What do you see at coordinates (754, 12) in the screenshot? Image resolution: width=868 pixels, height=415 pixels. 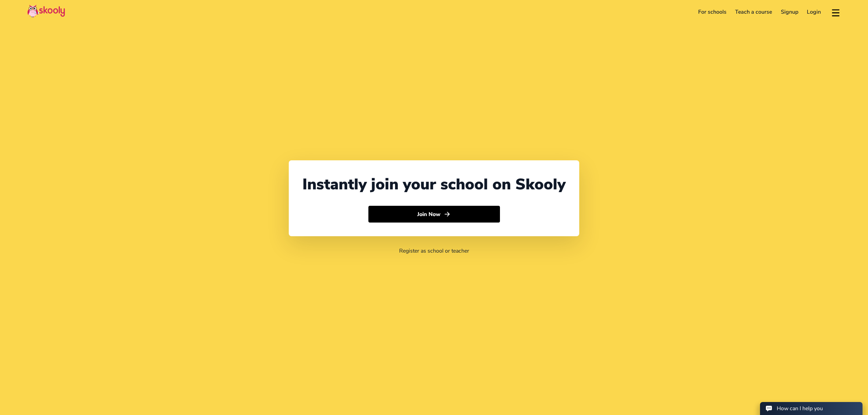 I see `a: Teach a course` at bounding box center [754, 12].